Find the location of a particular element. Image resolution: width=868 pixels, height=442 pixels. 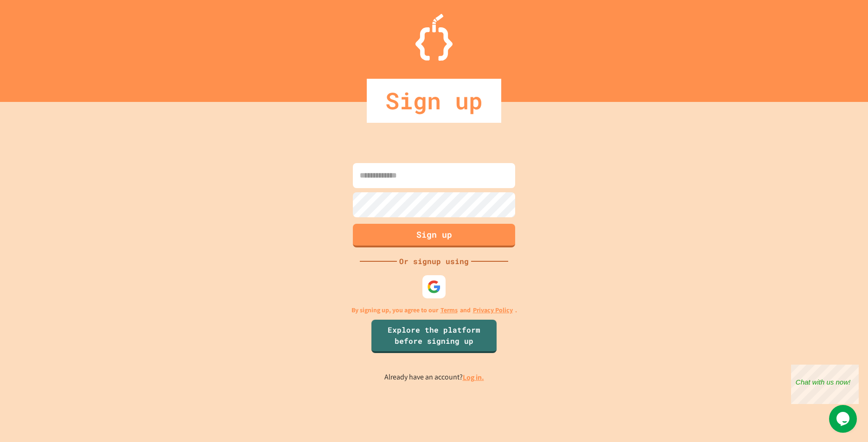

a: Terms is located at coordinates (449, 310).